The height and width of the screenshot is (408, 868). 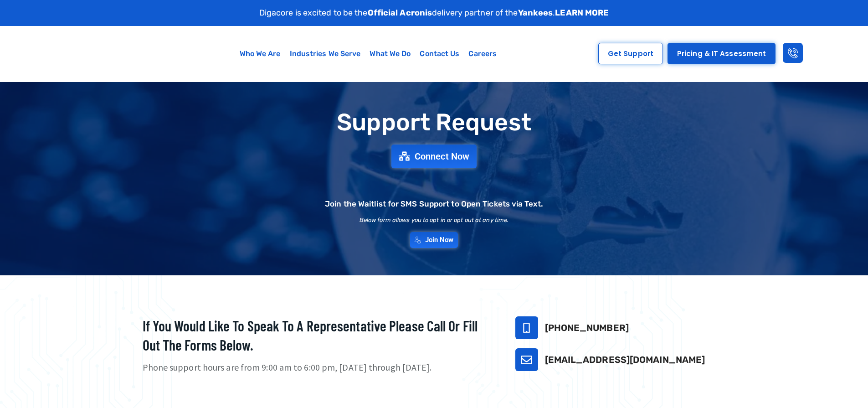 I want to click on a: Get Support, so click(x=631, y=54).